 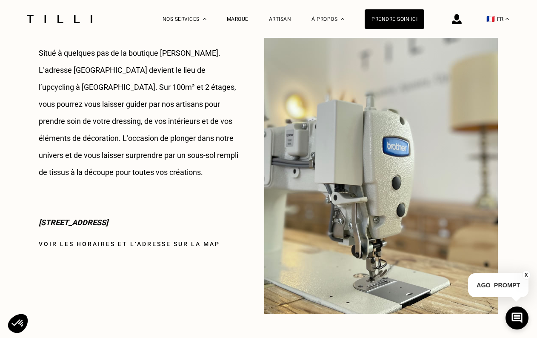 What do you see at coordinates (343, 19) in the screenshot?
I see `img: Menu déroulant à propos` at bounding box center [343, 19].